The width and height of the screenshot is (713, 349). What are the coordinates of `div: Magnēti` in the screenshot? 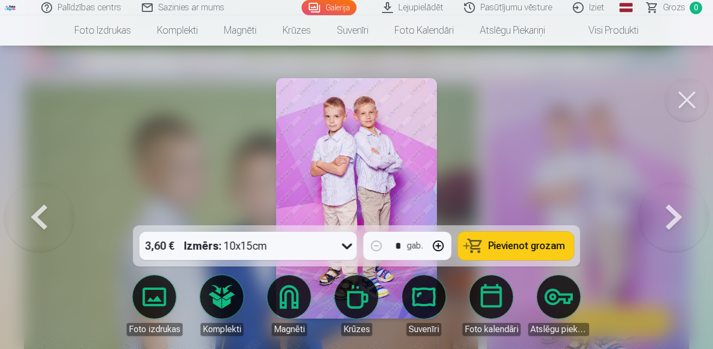 It's located at (289, 330).